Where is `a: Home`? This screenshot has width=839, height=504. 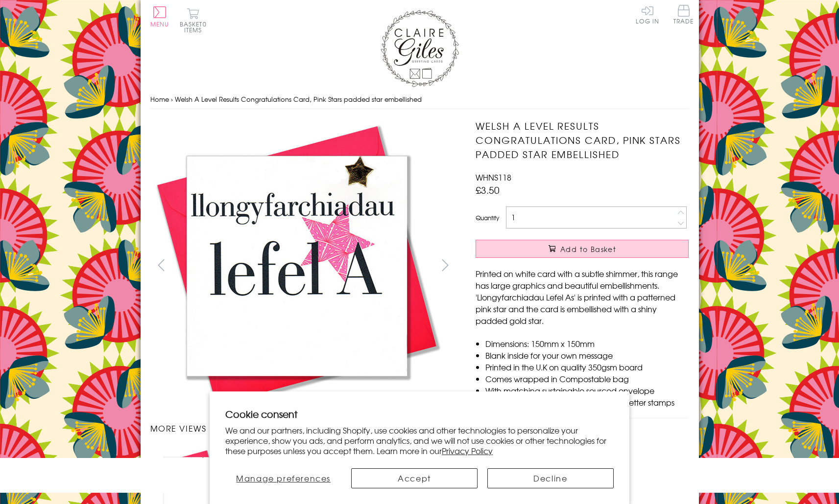
a: Home is located at coordinates (159, 99).